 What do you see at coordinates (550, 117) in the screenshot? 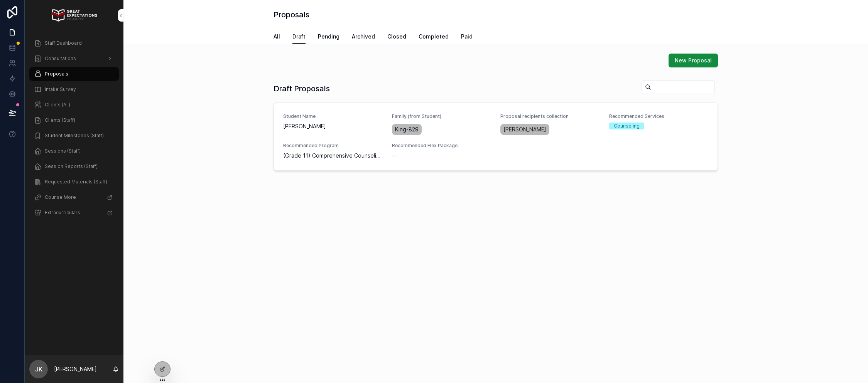
I see `span: Proposal recipients collection` at bounding box center [550, 117].